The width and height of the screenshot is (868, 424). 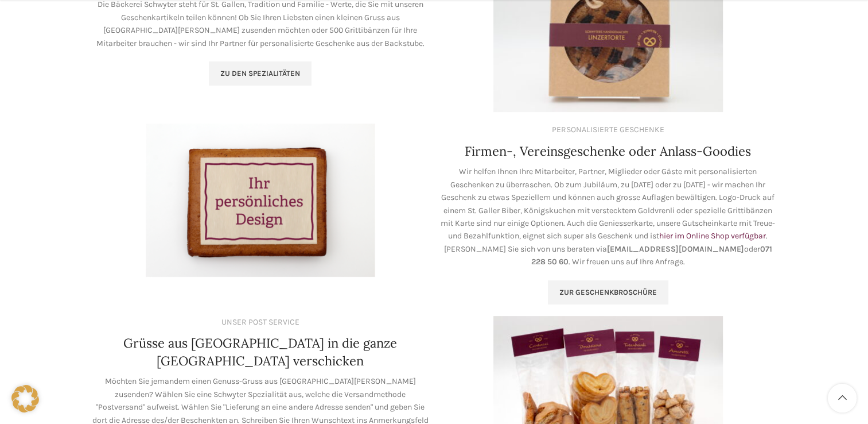 What do you see at coordinates (712, 235) in the screenshot?
I see `a: hier im Online Shop verfügbar` at bounding box center [712, 235].